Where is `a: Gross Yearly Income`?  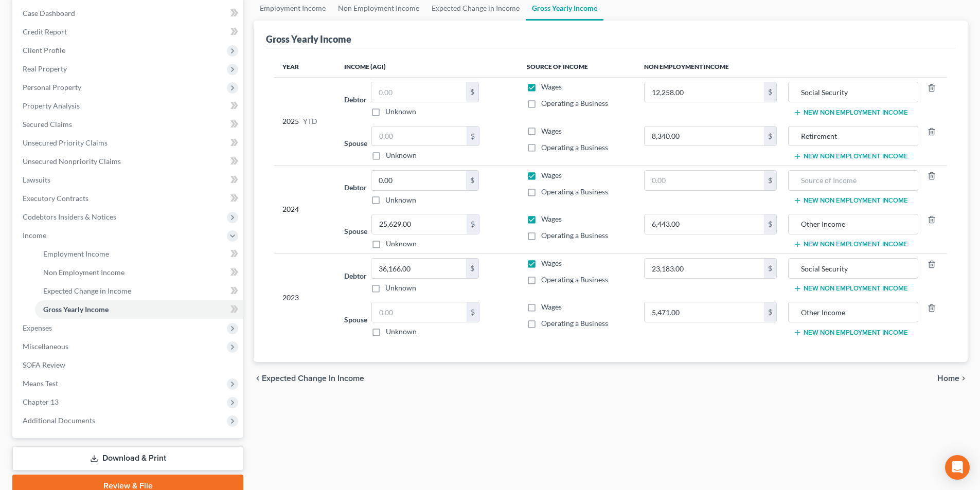
a: Gross Yearly Income is located at coordinates (139, 309).